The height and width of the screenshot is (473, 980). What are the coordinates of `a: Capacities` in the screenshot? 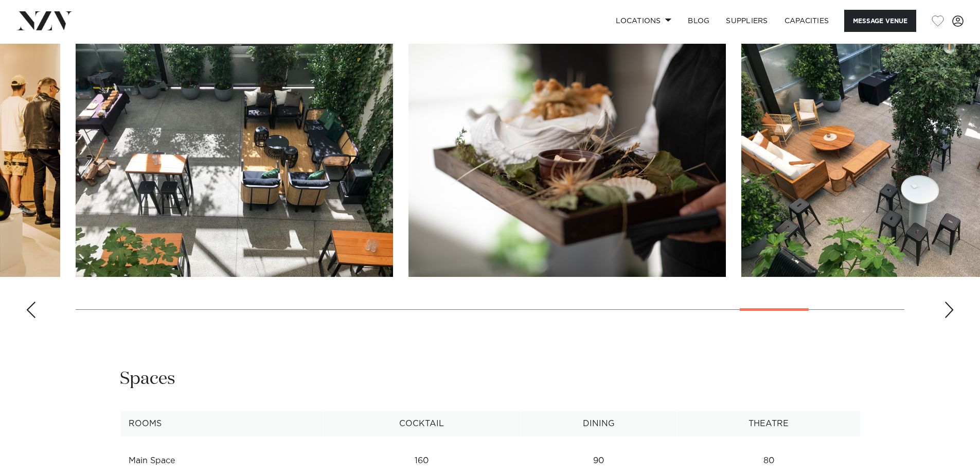 It's located at (807, 20).